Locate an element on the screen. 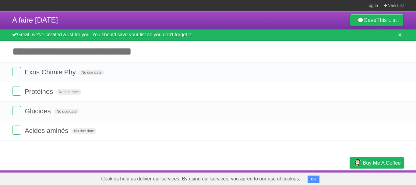 The width and height of the screenshot is (416, 185). span: Cookies help us deliver our services. By using our services, you agree to our use of cookies. is located at coordinates (201, 179).